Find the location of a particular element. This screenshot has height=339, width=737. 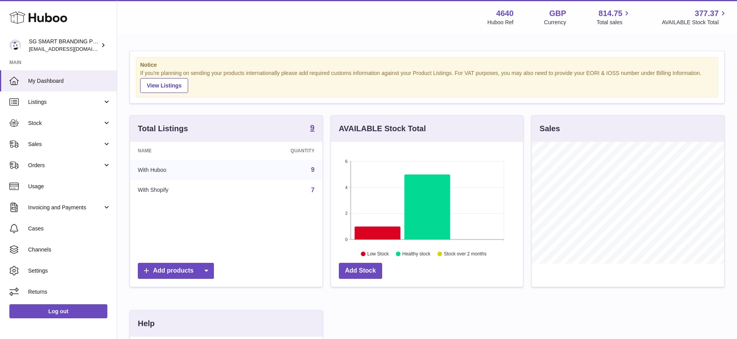

td: With Shopify is located at coordinates (182, 190).